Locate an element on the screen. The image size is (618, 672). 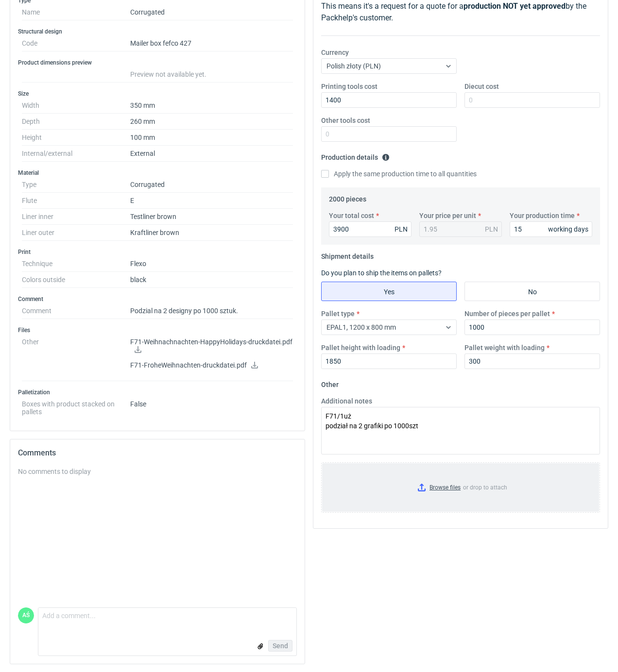
dt: Comment is located at coordinates (76, 311).